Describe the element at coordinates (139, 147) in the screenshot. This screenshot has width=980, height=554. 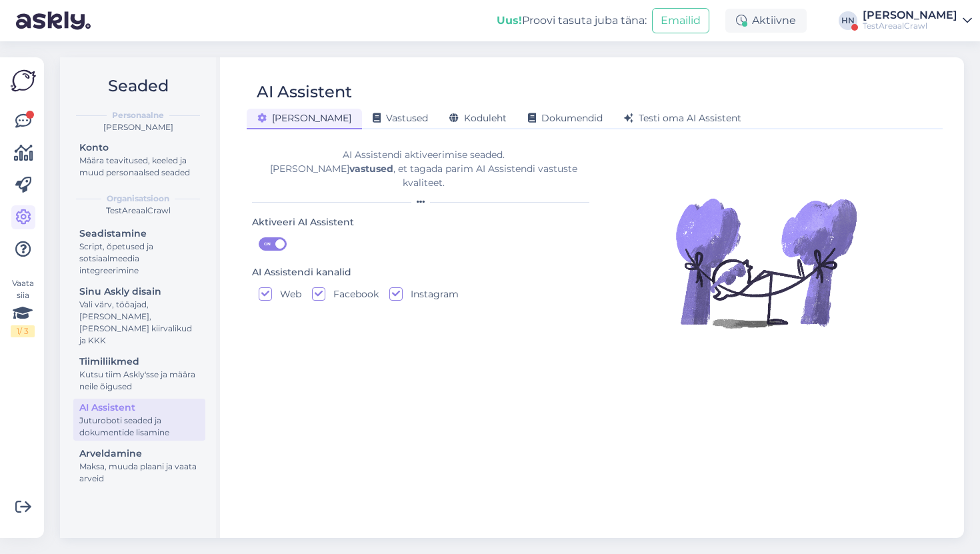
I see `div: Konto` at that location.